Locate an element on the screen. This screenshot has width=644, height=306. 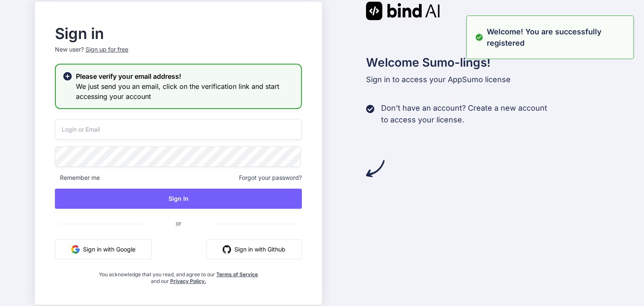
p: New user? is located at coordinates (178, 54).